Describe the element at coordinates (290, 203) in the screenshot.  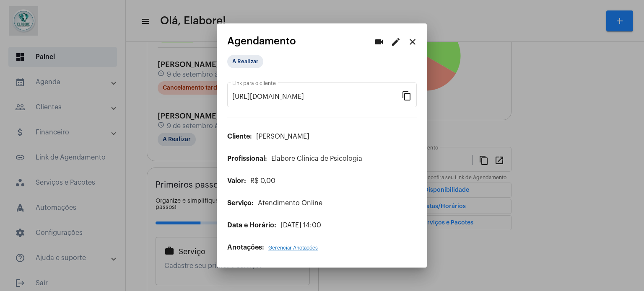
I see `span: Atendimento Online` at that location.